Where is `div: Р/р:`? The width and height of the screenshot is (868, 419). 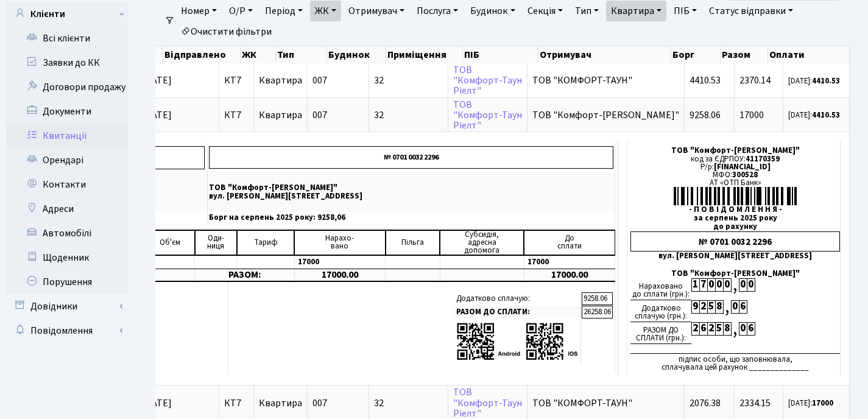
div: Р/р: is located at coordinates (735, 167).